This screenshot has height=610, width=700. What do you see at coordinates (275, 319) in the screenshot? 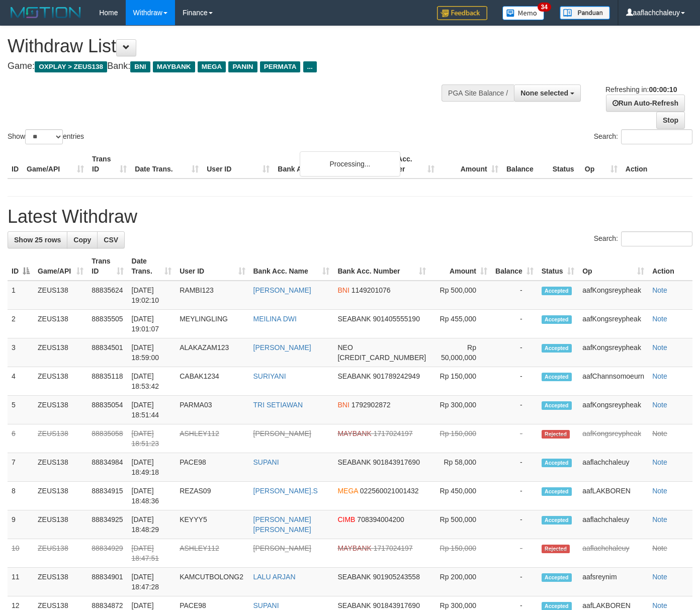
I see `a: MEILINA DWI` at bounding box center [275, 319].